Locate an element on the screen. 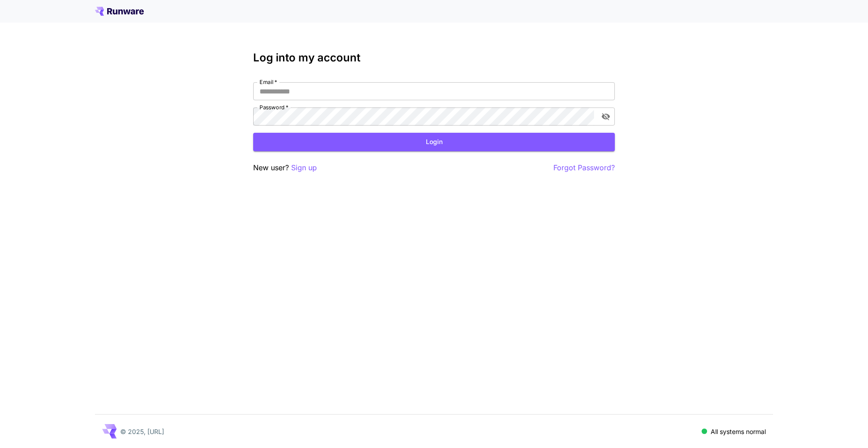 The height and width of the screenshot is (448, 868). p: New user? is located at coordinates (285, 168).